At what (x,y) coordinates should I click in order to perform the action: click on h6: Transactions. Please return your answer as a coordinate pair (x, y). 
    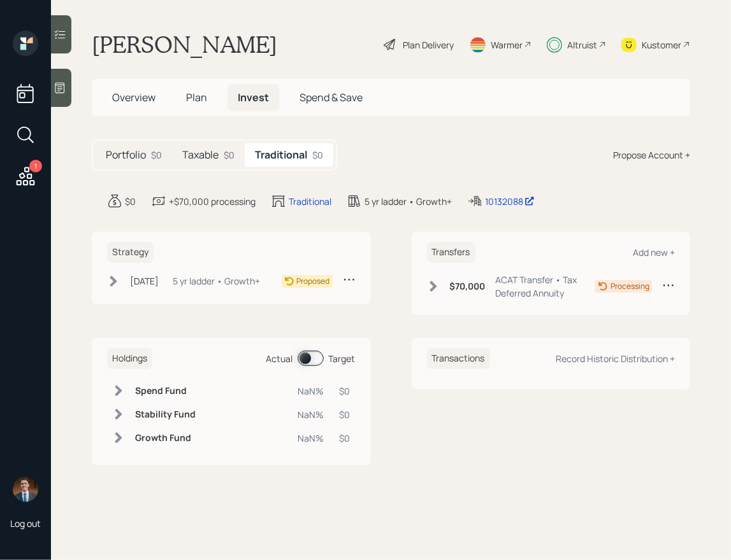
    Looking at the image, I should click on (458, 359).